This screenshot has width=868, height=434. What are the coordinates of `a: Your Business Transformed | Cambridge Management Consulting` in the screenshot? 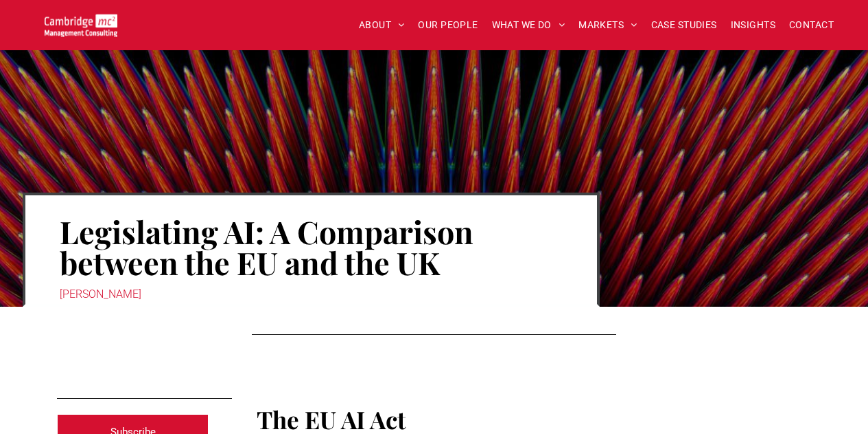 It's located at (81, 23).